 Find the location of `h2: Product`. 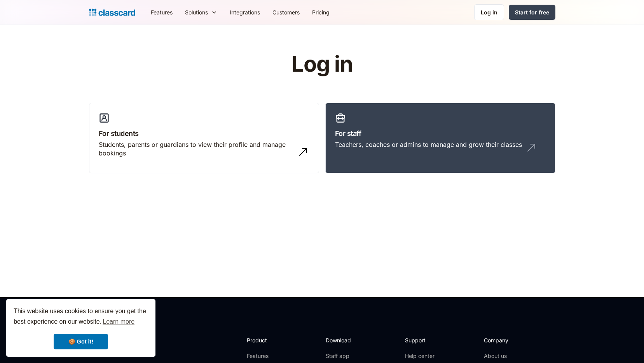

h2: Product is located at coordinates (267, 339).